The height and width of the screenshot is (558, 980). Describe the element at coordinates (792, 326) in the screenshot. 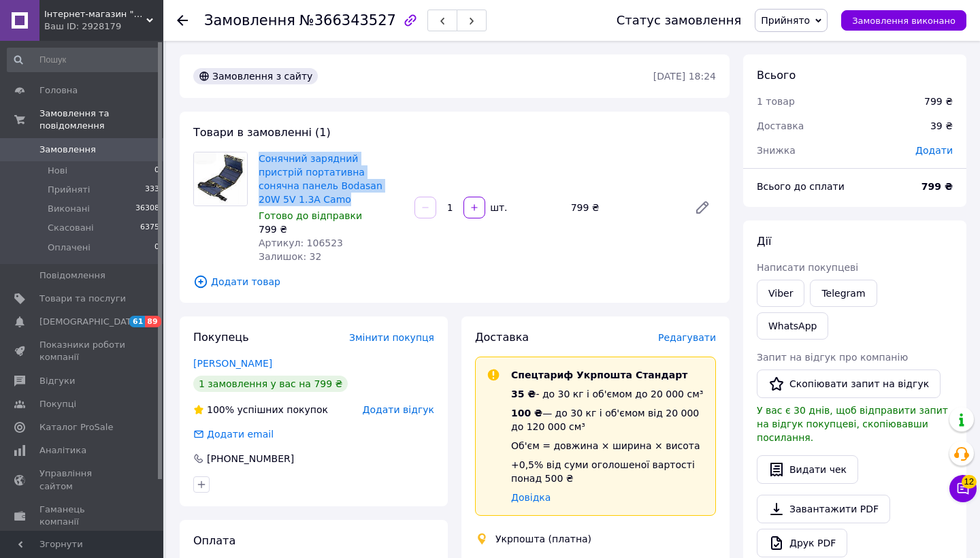

I see `a: WhatsApp` at that location.